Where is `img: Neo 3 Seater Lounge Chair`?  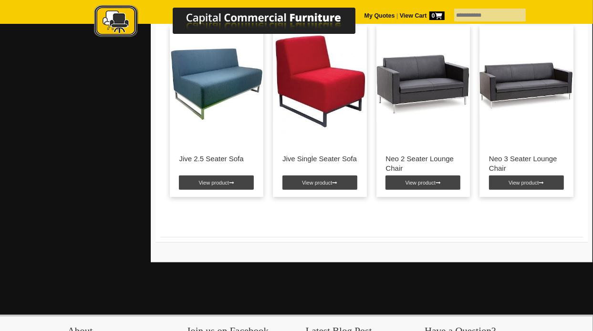
img: Neo 3 Seater Lounge Chair is located at coordinates (527, 85).